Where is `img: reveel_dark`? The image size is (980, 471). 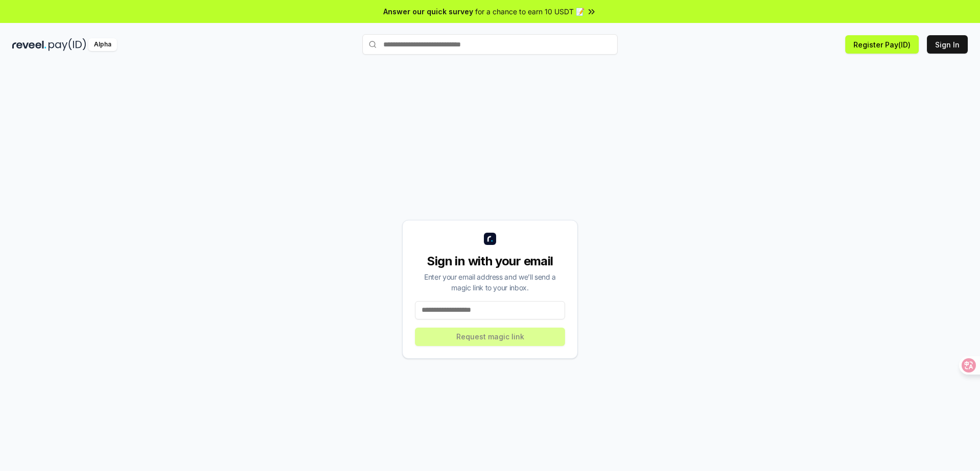 img: reveel_dark is located at coordinates (29, 44).